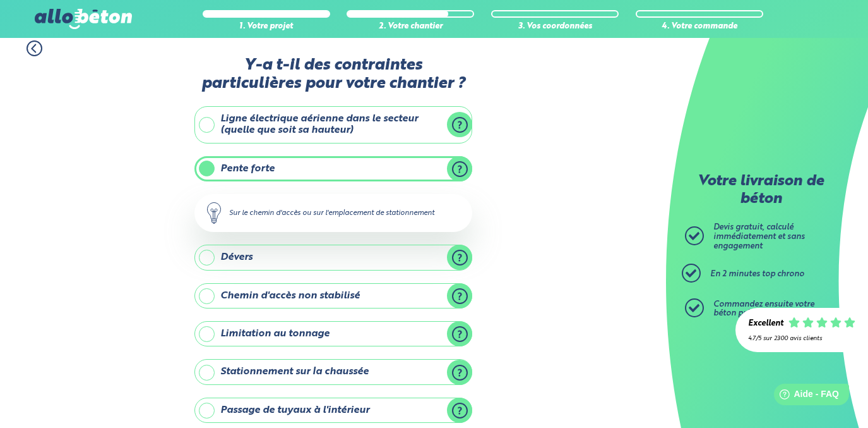 Image resolution: width=868 pixels, height=428 pixels. What do you see at coordinates (759, 236) in the screenshot?
I see `span: Devis gratuit, calculé immédiatement et sans engagement` at bounding box center [759, 236].